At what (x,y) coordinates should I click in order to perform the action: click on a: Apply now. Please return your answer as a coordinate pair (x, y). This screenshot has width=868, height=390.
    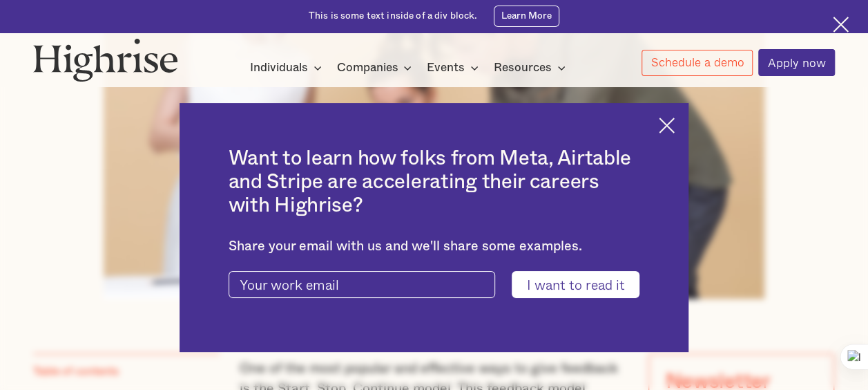
    Looking at the image, I should click on (796, 62).